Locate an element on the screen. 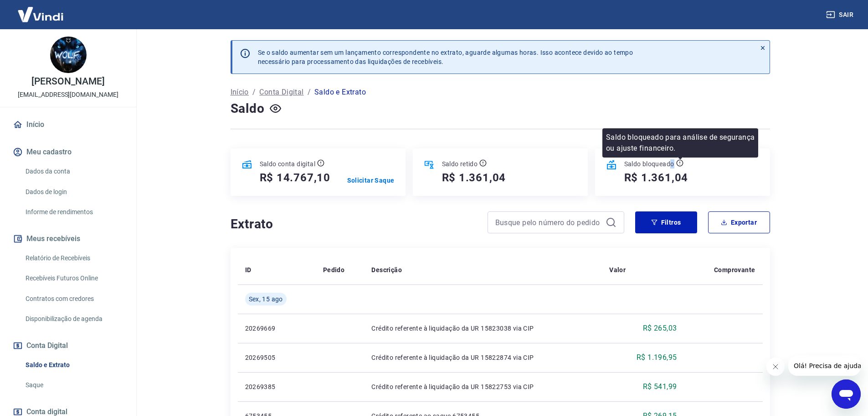 This screenshot has width=868, height=416. a: Solicitar Saque is located at coordinates (371, 180).